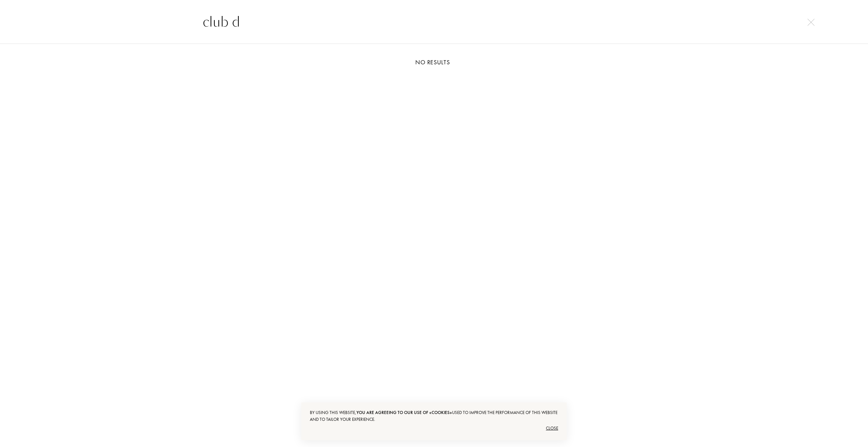 The height and width of the screenshot is (447, 868). Describe the element at coordinates (434, 416) in the screenshot. I see `div: By using this website, used to improve the performance of this website and to tailor your experie...` at that location.